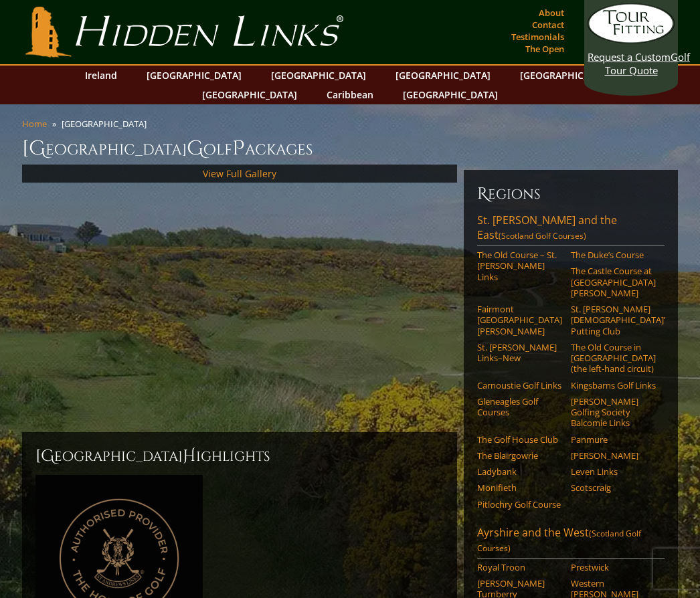 This screenshot has width=700, height=598. I want to click on a: The Open, so click(545, 49).